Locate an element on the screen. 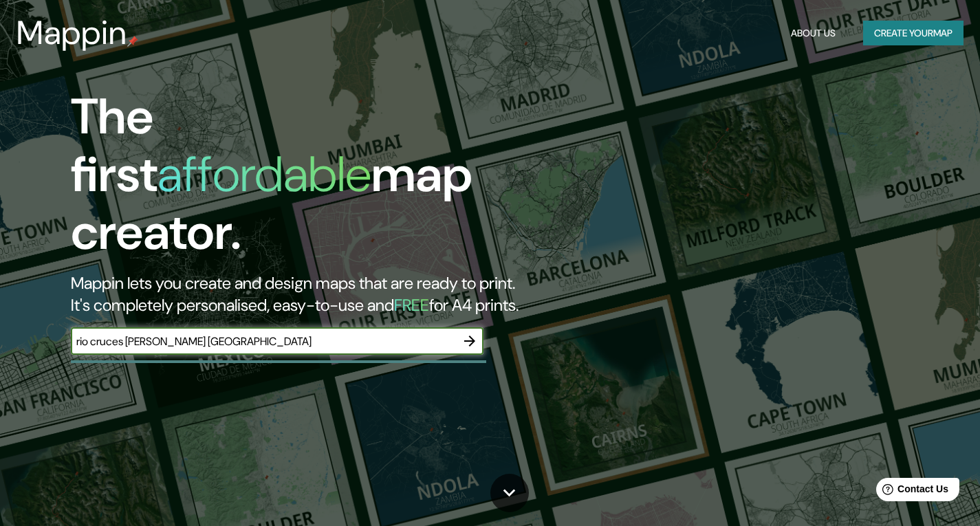  img: mappin-pin is located at coordinates (132, 41).